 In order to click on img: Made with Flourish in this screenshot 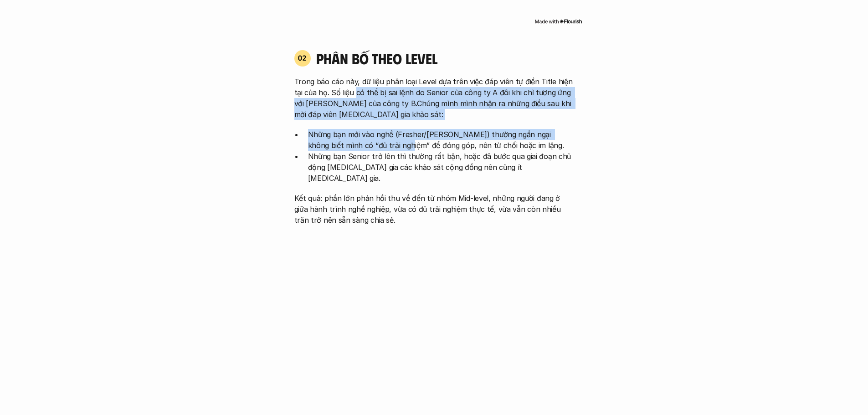, I will do `click(558, 21)`.